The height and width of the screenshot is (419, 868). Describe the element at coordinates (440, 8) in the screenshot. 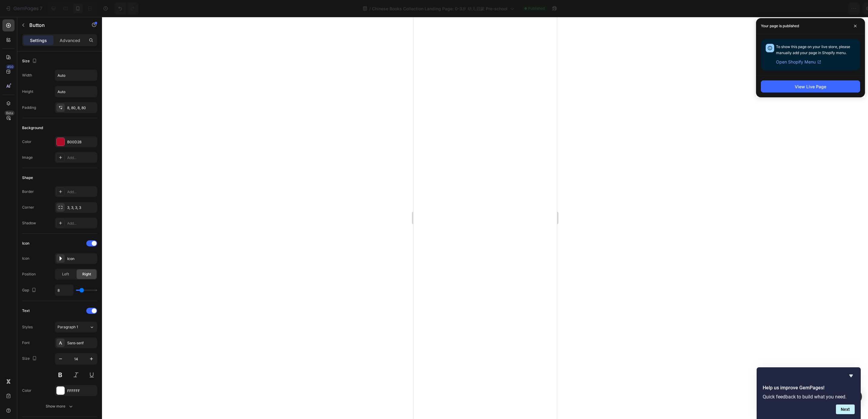

I see `span: Chinese Books Collection Landing Page: 0-3岁 幼儿启蒙 Pre-school` at that location.